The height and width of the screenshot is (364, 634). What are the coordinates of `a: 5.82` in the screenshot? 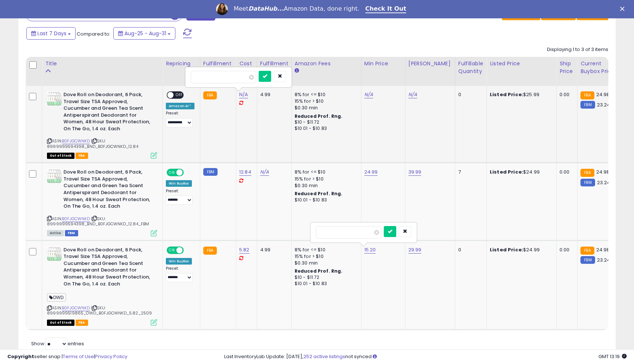 It's located at (244, 250).